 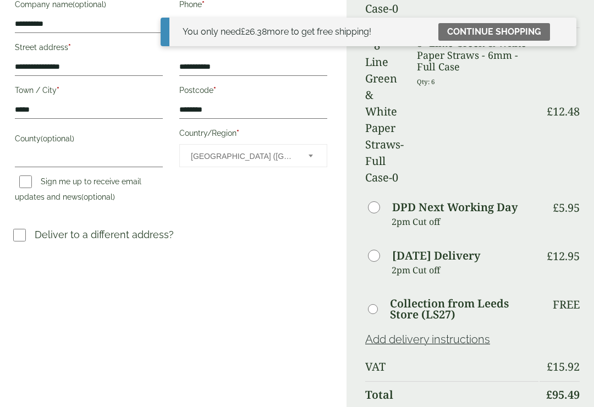 What do you see at coordinates (563, 256) in the screenshot?
I see `bdi: 12.95` at bounding box center [563, 256].